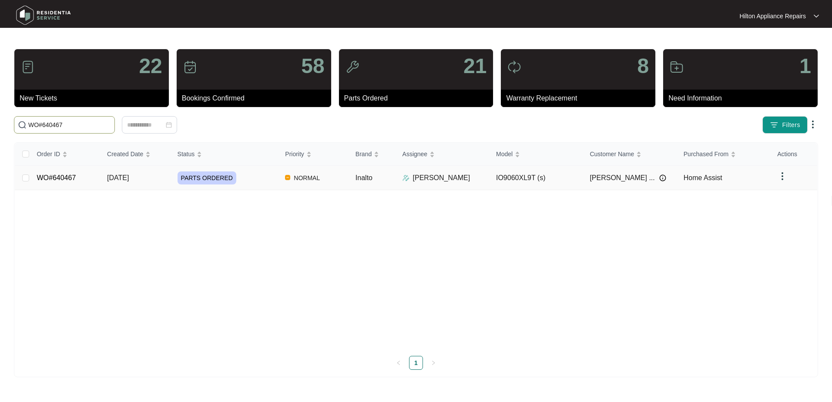  I want to click on img: residentia service logo, so click(44, 15).